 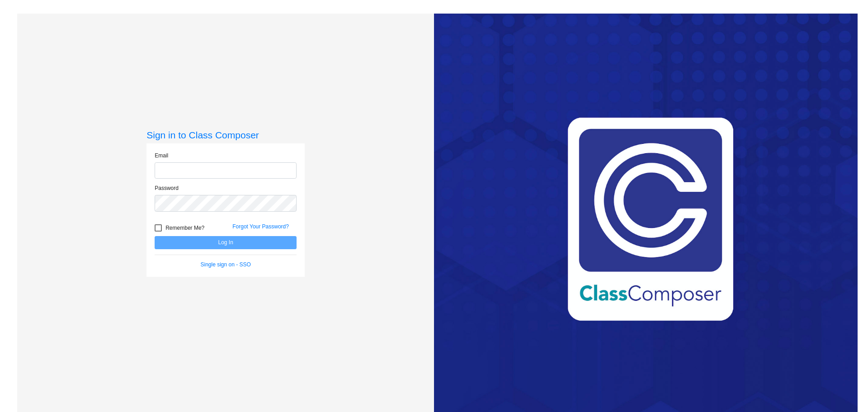 What do you see at coordinates (226, 135) in the screenshot?
I see `h3: Sign in to Class Composer` at bounding box center [226, 135].